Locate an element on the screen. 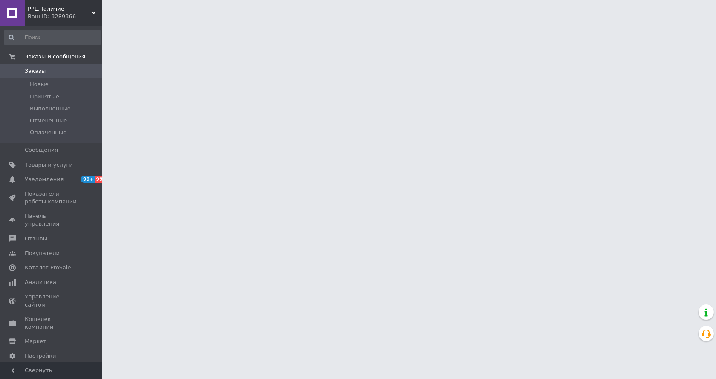 The width and height of the screenshot is (716, 379). span: Аналитика is located at coordinates (40, 282).